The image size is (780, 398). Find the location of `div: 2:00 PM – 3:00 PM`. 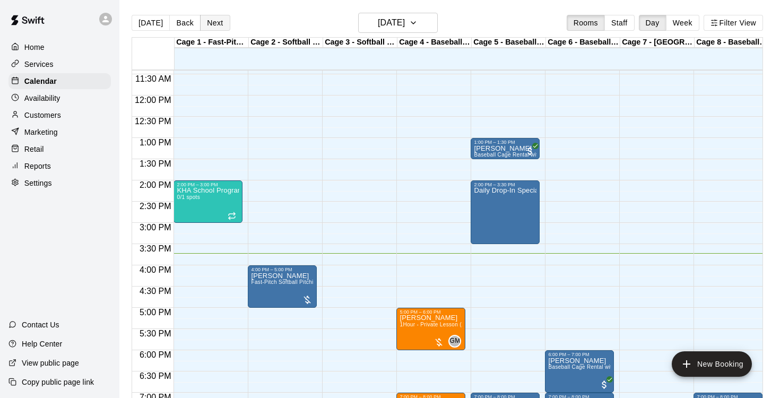

div: 2:00 PM – 3:00 PM is located at coordinates (208, 185).